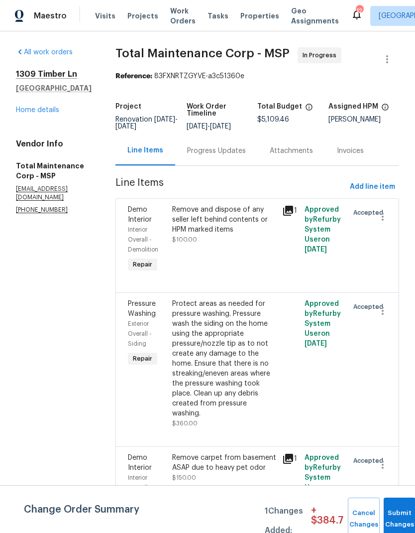  I want to click on div: 83FXNRTZGYVE-a3c51360e, so click(257, 76).